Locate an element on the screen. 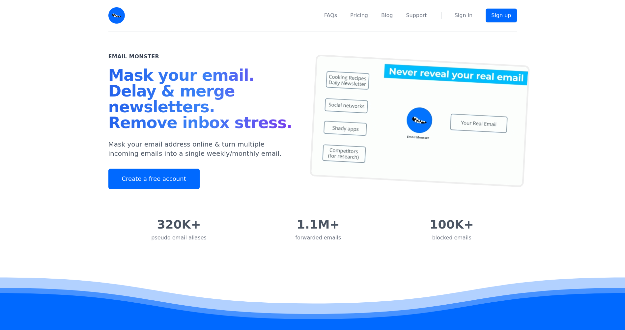  img: Email Monster is located at coordinates (117, 15).